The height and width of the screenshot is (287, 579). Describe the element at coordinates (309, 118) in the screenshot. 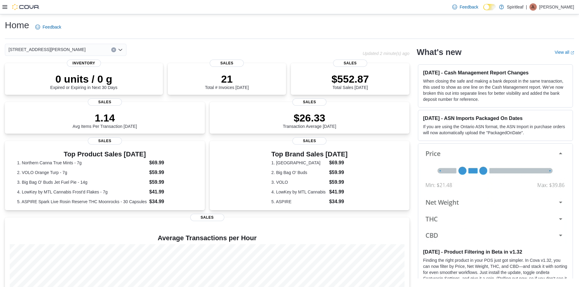

I see `p: $26.33` at that location.